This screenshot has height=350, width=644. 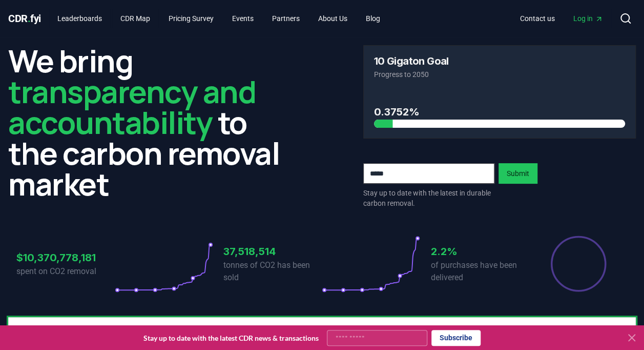 I want to click on a: Partners, so click(x=286, y=19).